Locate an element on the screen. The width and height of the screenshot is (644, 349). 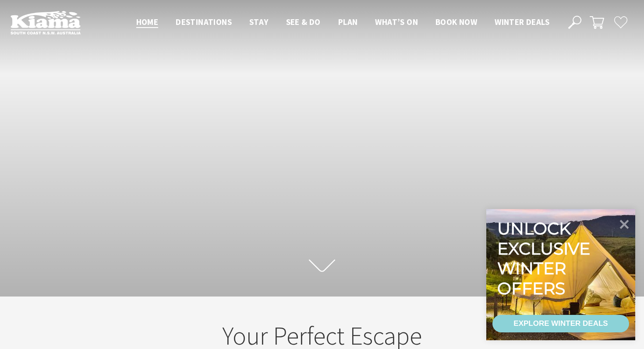
span: Destinations is located at coordinates (204, 22).